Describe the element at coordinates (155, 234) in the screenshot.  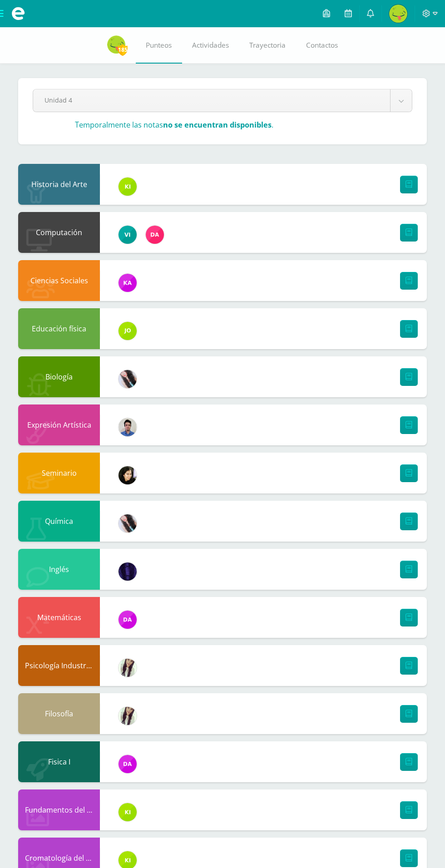
I see `img: 7fc3c4835503b9285f8a1afc2c295d5e.png` at that location.